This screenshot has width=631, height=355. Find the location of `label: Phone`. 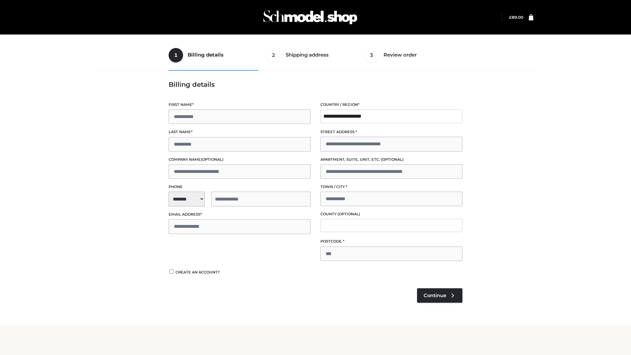

label: Phone is located at coordinates (240, 187).